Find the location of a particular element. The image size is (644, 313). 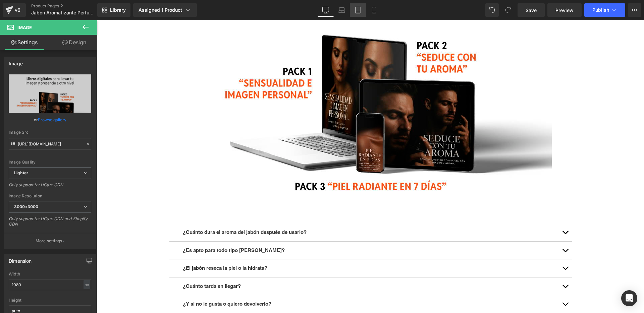

b: Lighter is located at coordinates (21, 172).